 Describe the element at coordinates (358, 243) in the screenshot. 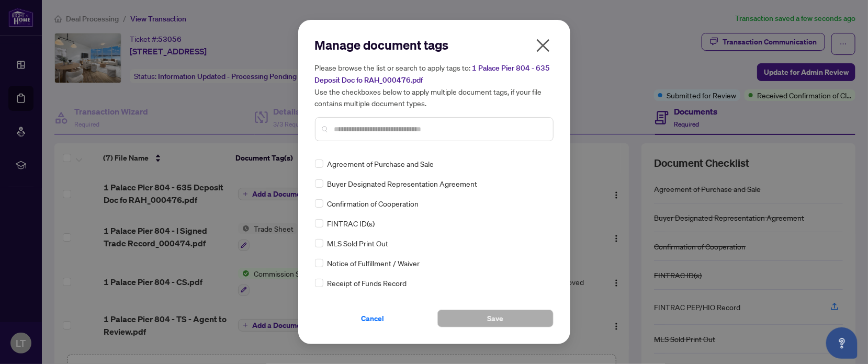

I see `span: MLS Sold Print Out` at that location.